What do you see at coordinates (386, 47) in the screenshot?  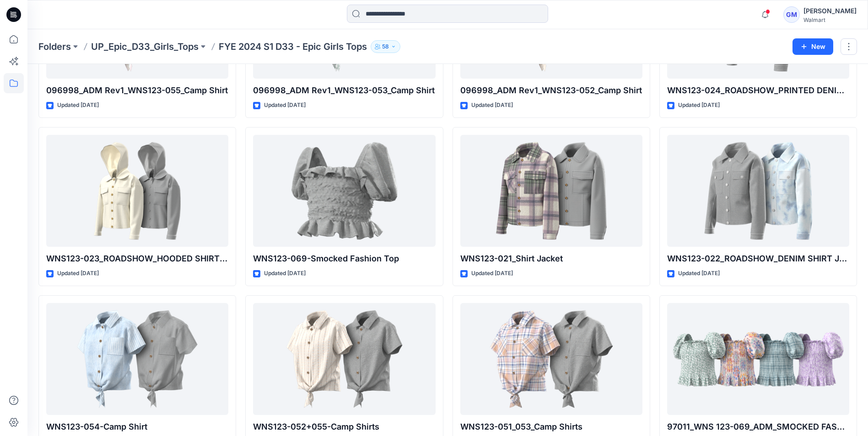 I see `button: 58` at bounding box center [386, 47].